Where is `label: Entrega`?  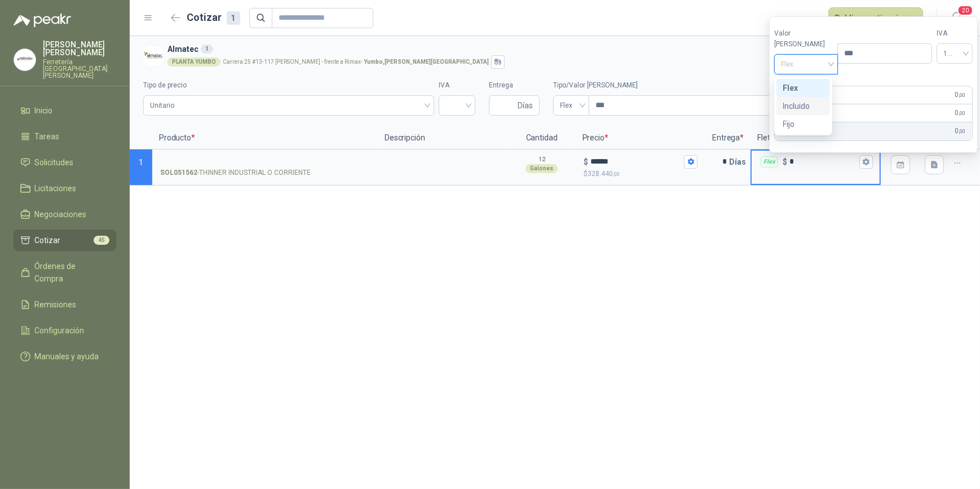
label: Entrega is located at coordinates (515, 85).